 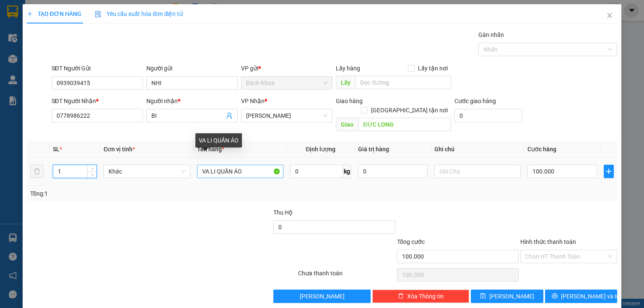 What do you see at coordinates (140, 194) in the screenshot?
I see `div: Tổng: 1` at bounding box center [140, 194].